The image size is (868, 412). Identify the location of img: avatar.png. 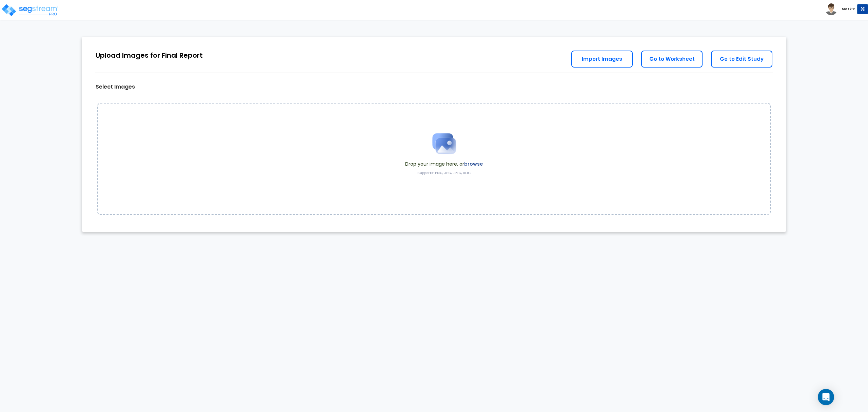
(831, 9).